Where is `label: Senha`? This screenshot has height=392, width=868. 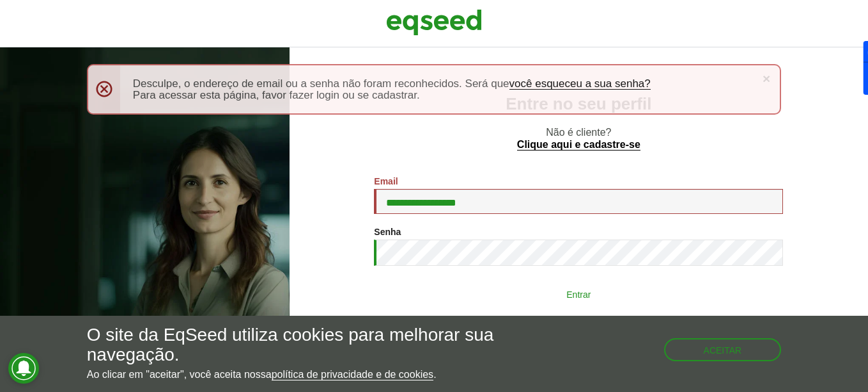
label: Senha is located at coordinates (388, 232).